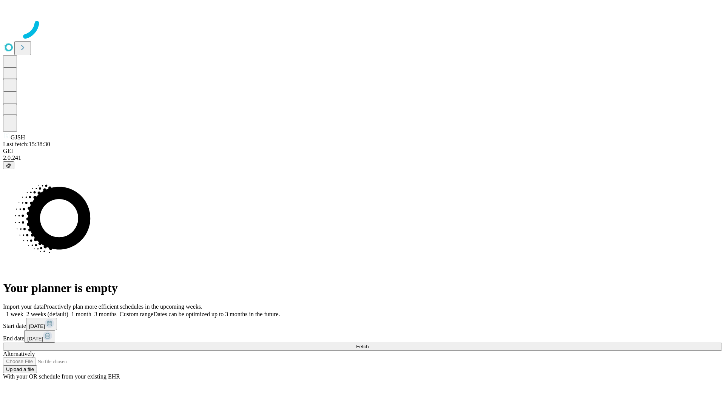 The width and height of the screenshot is (725, 408). I want to click on span: Dates can be optimized up to 3 months in the future., so click(216, 314).